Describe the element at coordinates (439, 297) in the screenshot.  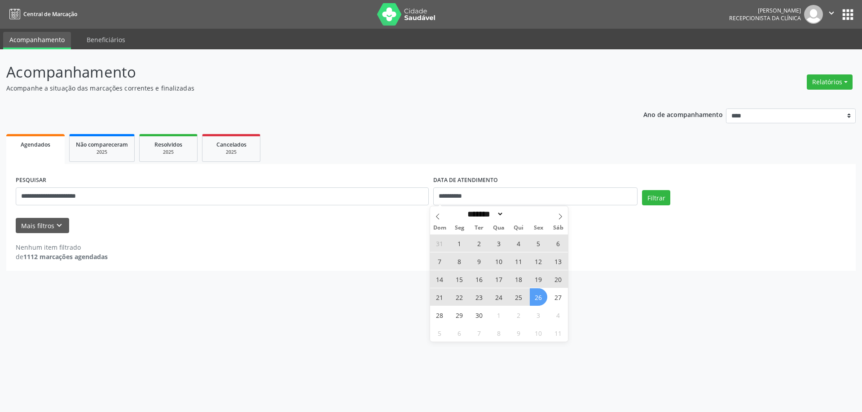
I see `span: Setembro 21, 2025` at that location.